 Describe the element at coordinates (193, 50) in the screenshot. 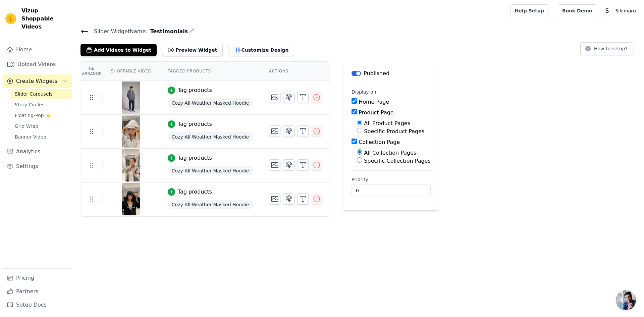

I see `button: Preview Widget` at that location.